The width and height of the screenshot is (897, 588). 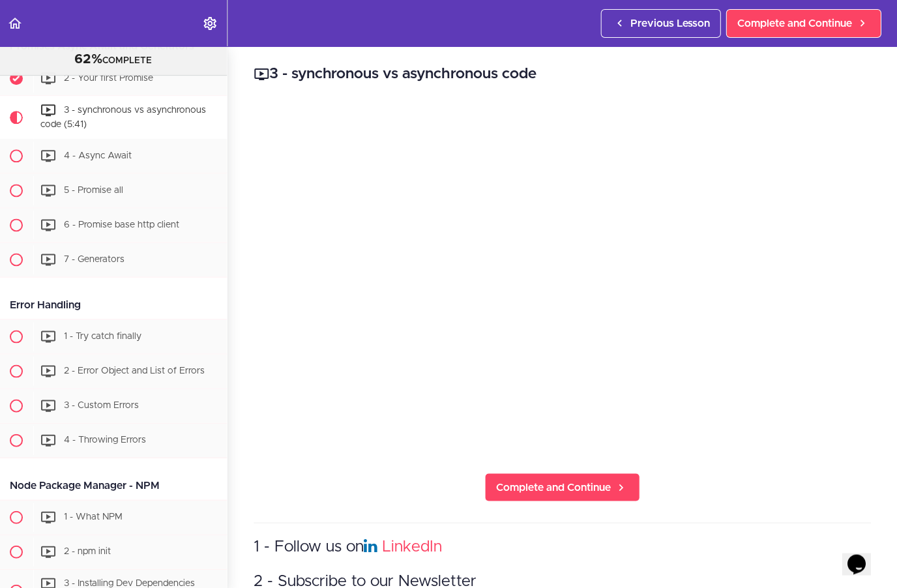 What do you see at coordinates (562, 546) in the screenshot?
I see `h3: 1 - Follow us on` at bounding box center [562, 546].